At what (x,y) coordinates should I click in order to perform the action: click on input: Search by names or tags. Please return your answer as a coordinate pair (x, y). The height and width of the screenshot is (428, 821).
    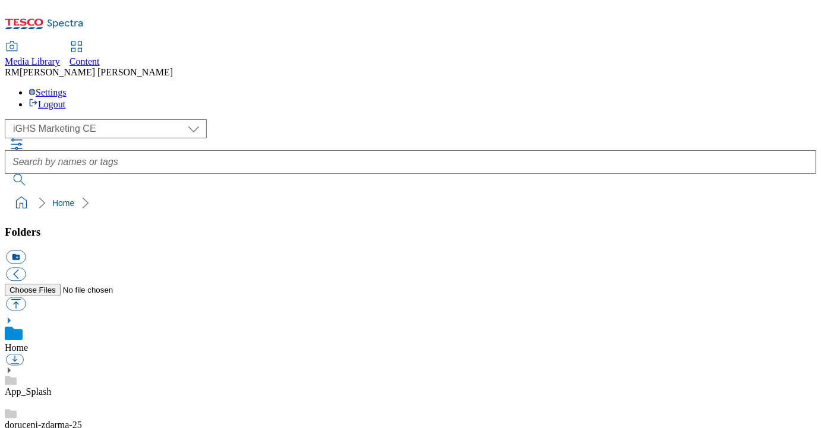
    Looking at the image, I should click on (410, 162).